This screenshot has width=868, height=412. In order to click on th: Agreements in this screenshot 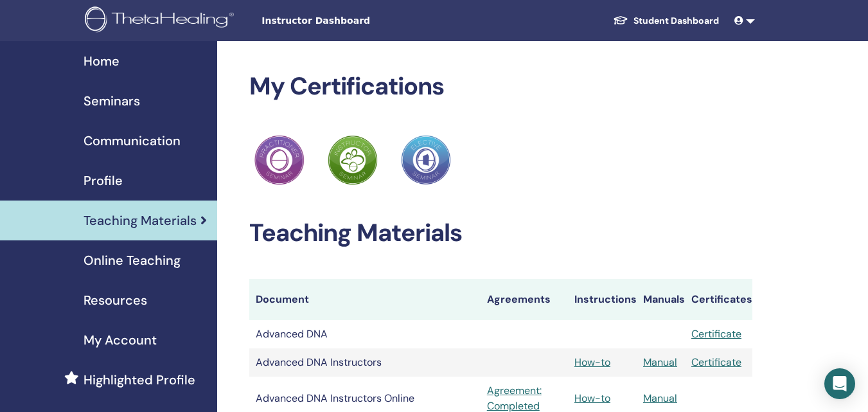, I will do `click(525, 300)`.